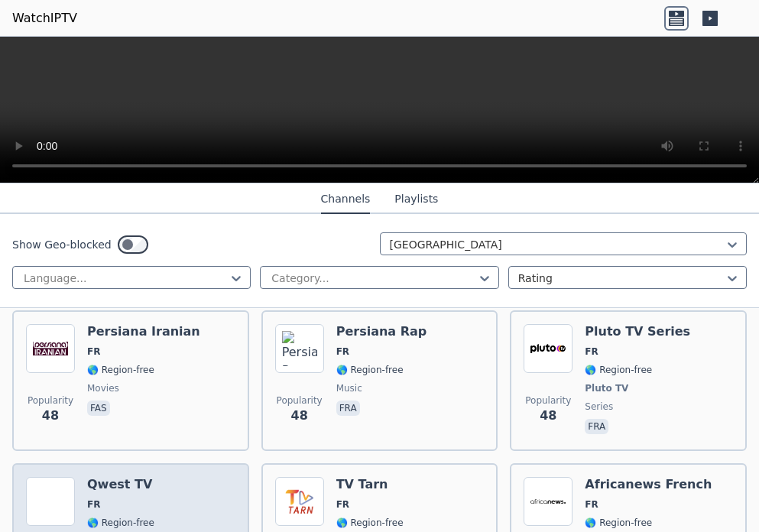  What do you see at coordinates (121, 484) in the screenshot?
I see `h6: Qwest TV` at bounding box center [121, 484].